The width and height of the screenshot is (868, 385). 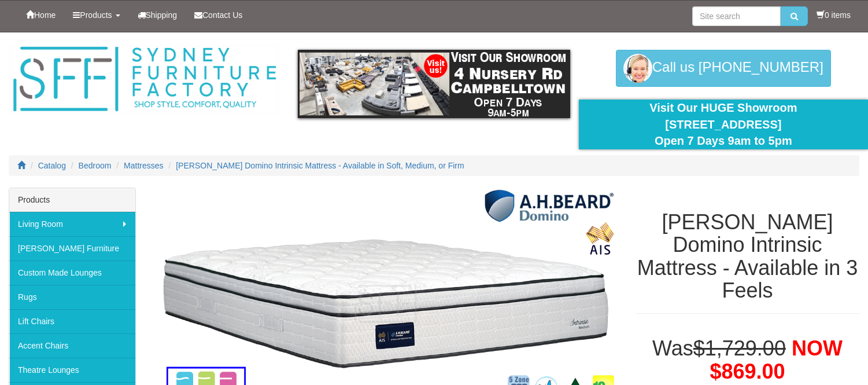 I want to click on span: Products, so click(x=95, y=15).